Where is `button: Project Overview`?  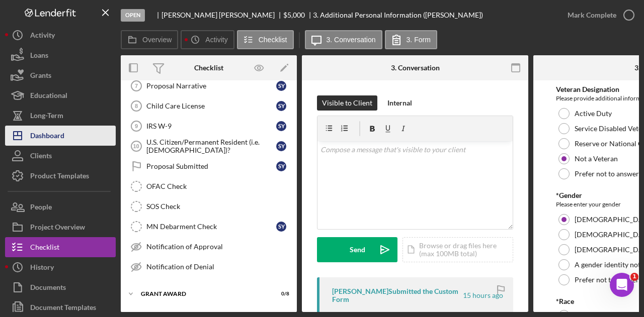
button: Project Overview is located at coordinates (61, 227).